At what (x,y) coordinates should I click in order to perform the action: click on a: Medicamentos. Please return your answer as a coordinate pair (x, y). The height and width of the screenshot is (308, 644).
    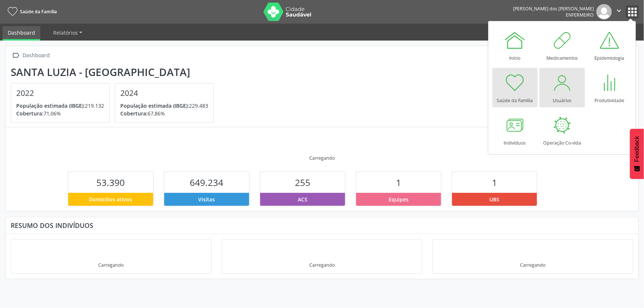
    Looking at the image, I should click on (562, 45).